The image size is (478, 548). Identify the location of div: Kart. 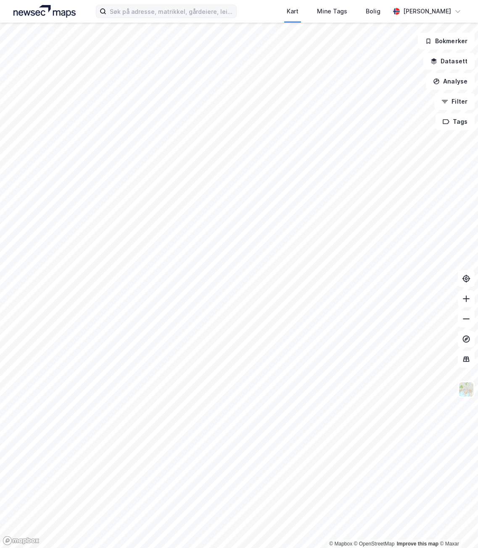
(292, 11).